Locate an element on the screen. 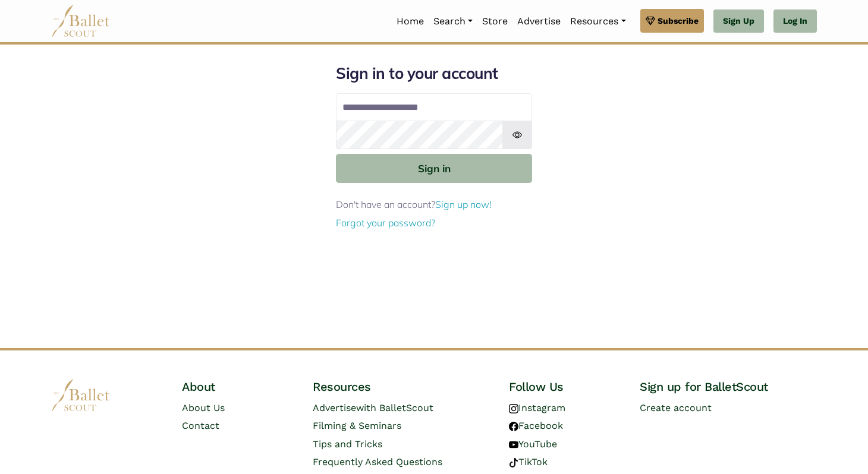 This screenshot has width=868, height=474. a: Advertise is located at coordinates (539, 21).